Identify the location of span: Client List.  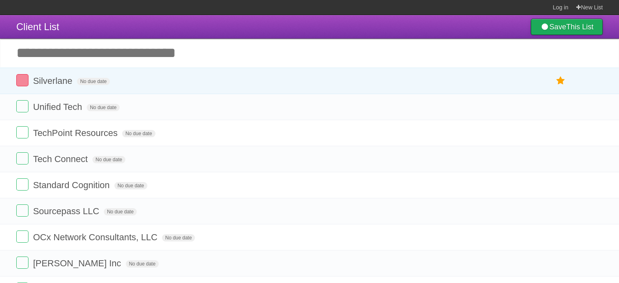
(37, 26).